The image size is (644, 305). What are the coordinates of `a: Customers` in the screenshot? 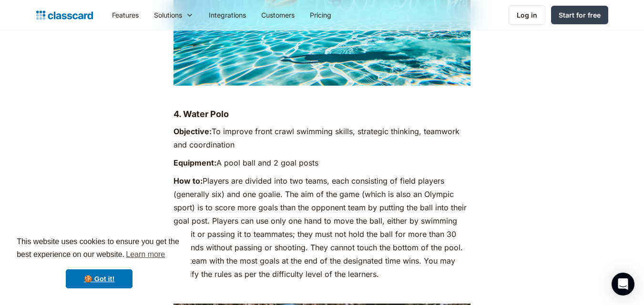 It's located at (278, 15).